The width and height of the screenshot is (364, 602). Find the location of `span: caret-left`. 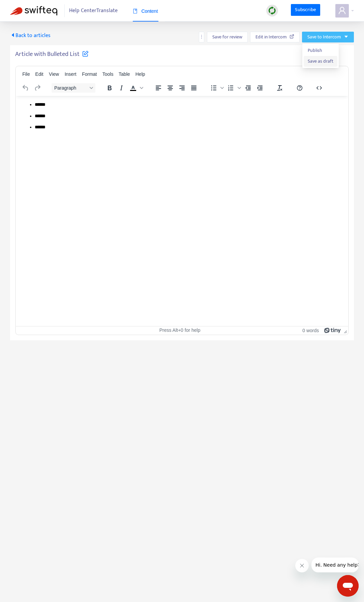

span: caret-left is located at coordinates (13, 35).